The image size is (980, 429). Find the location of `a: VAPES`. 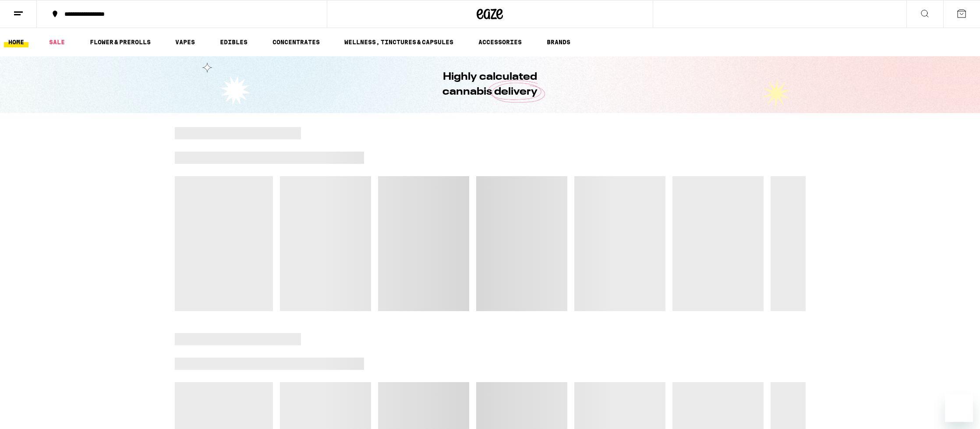

a: VAPES is located at coordinates (185, 42).